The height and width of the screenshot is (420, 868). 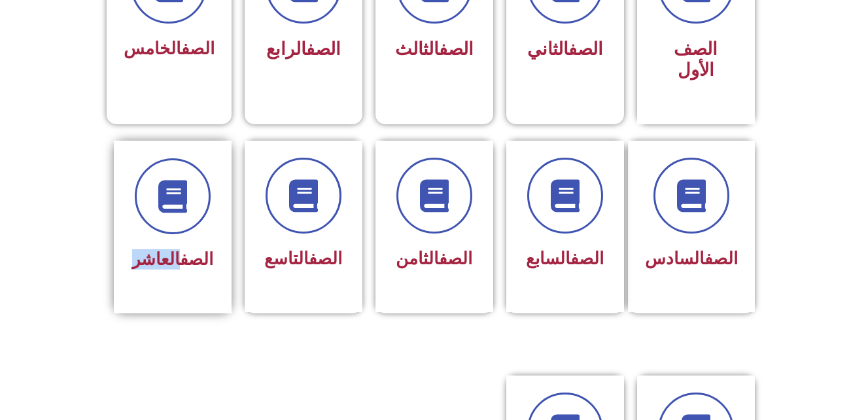 I want to click on span: السادس, so click(x=692, y=259).